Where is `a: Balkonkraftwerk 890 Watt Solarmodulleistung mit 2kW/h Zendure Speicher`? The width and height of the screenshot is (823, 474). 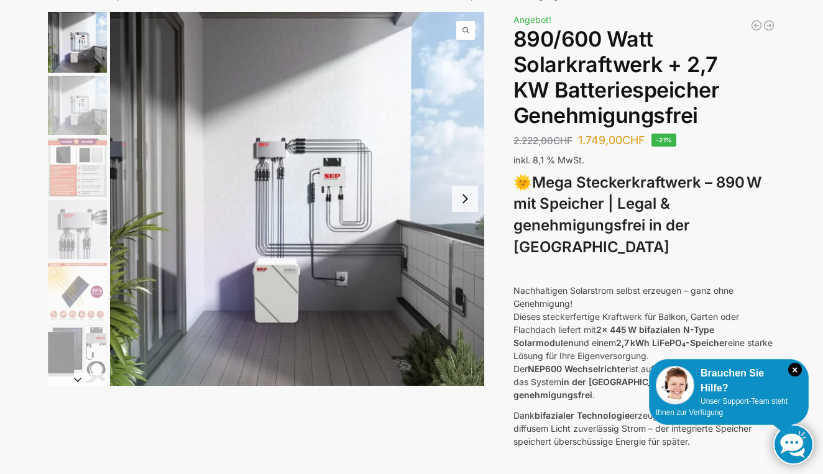
a: Balkonkraftwerk 890 Watt Solarmodulleistung mit 2kW/h Zendure Speicher is located at coordinates (769, 25).